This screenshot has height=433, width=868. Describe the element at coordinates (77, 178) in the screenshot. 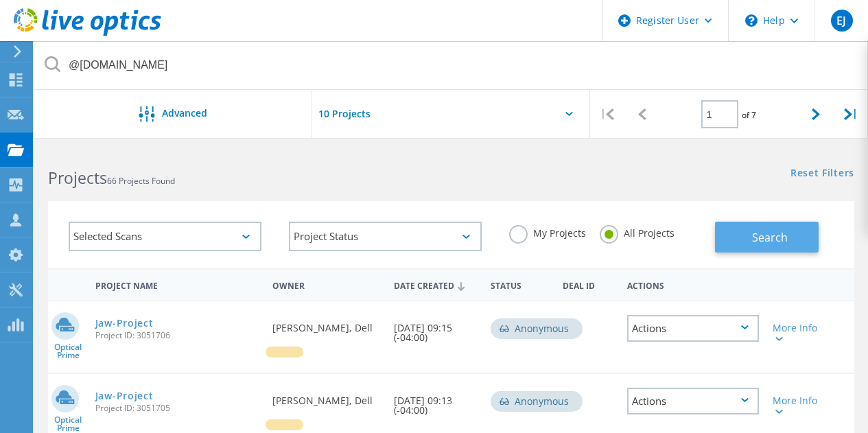

I see `b: Projects` at that location.